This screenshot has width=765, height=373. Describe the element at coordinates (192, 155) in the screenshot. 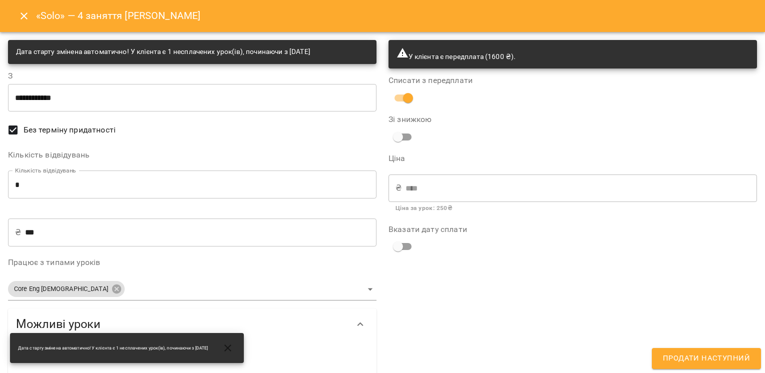

I see `label: Кількість відвідувань` at that location.